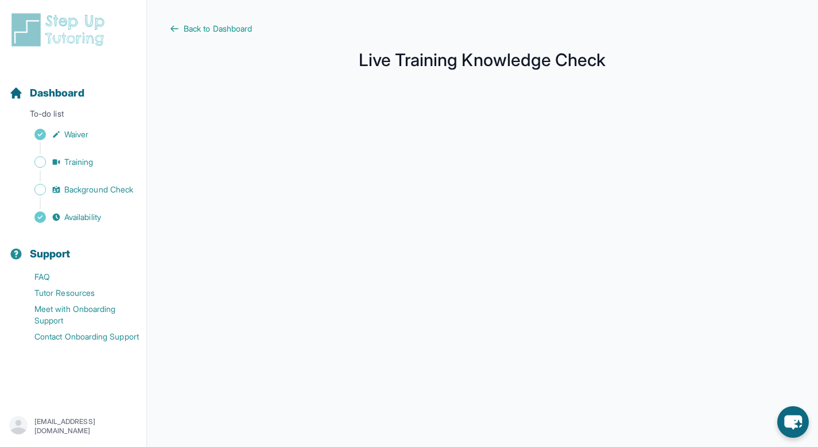 The width and height of the screenshot is (818, 447). Describe the element at coordinates (78, 190) in the screenshot. I see `a: Background Check` at that location.